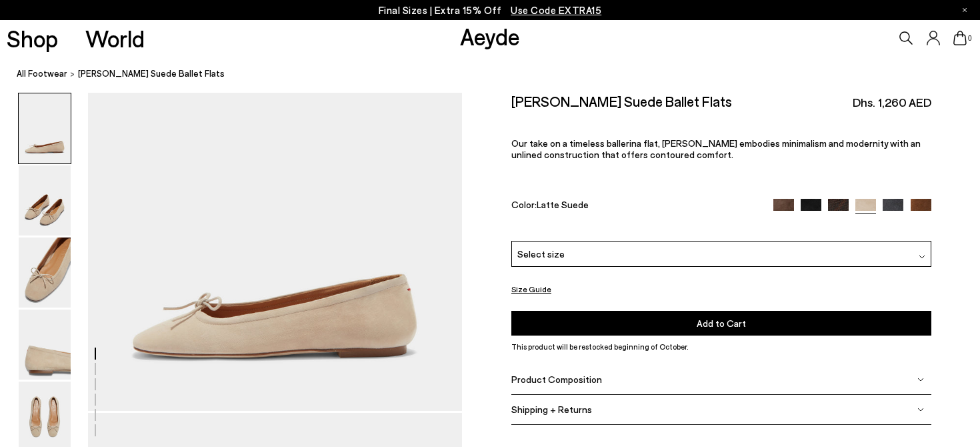 This screenshot has width=980, height=447. I want to click on button: Add to Cart, so click(721, 323).